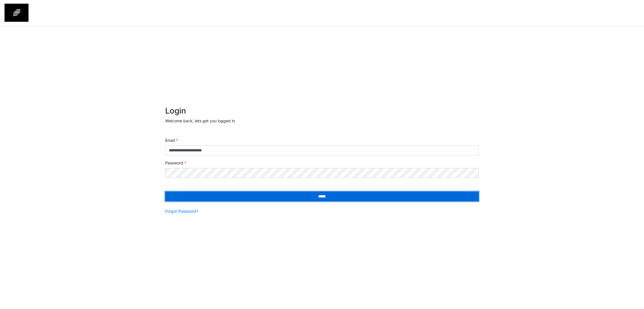 This screenshot has height=309, width=644. Describe the element at coordinates (322, 111) in the screenshot. I see `h2: Login` at that location.